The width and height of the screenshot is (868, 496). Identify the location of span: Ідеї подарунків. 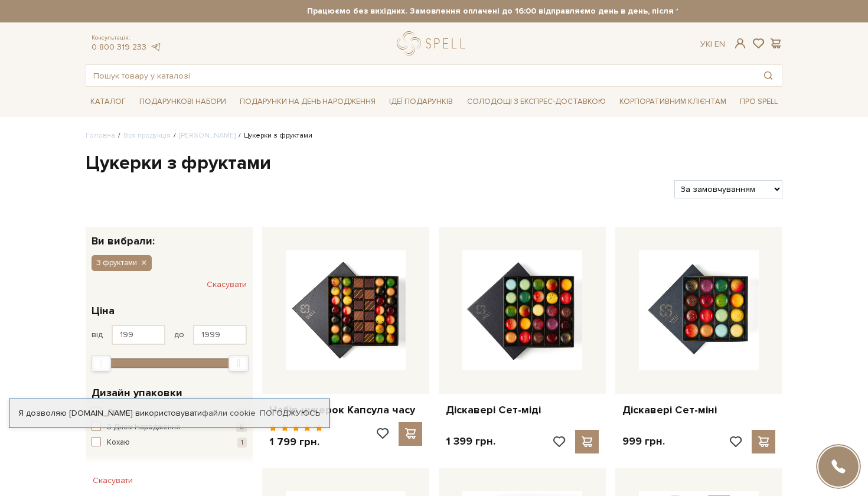
(421, 101).